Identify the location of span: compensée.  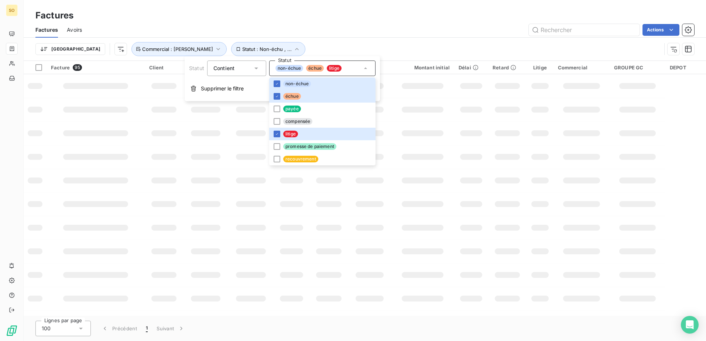
(298, 122).